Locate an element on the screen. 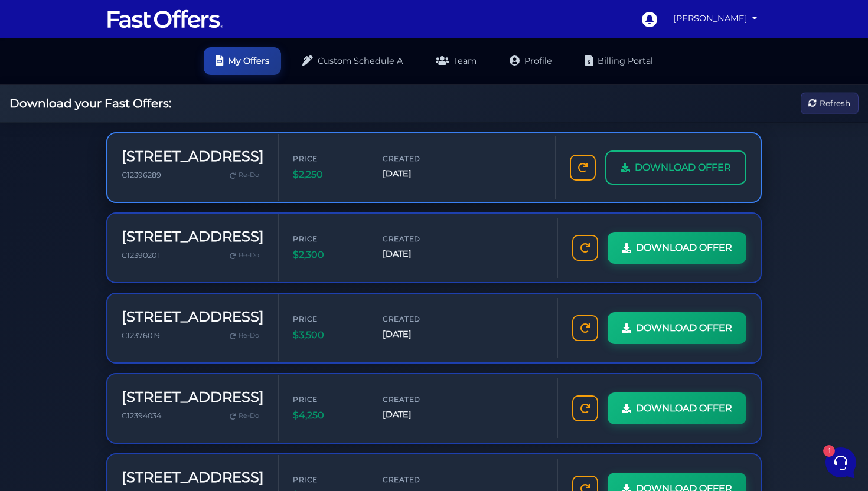 The width and height of the screenshot is (868, 491). span: Refresh is located at coordinates (835, 103).